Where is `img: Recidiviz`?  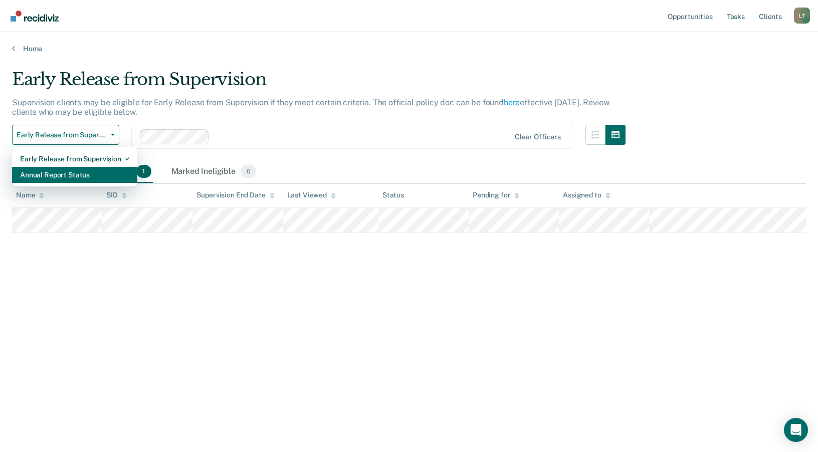
img: Recidiviz is located at coordinates (35, 16).